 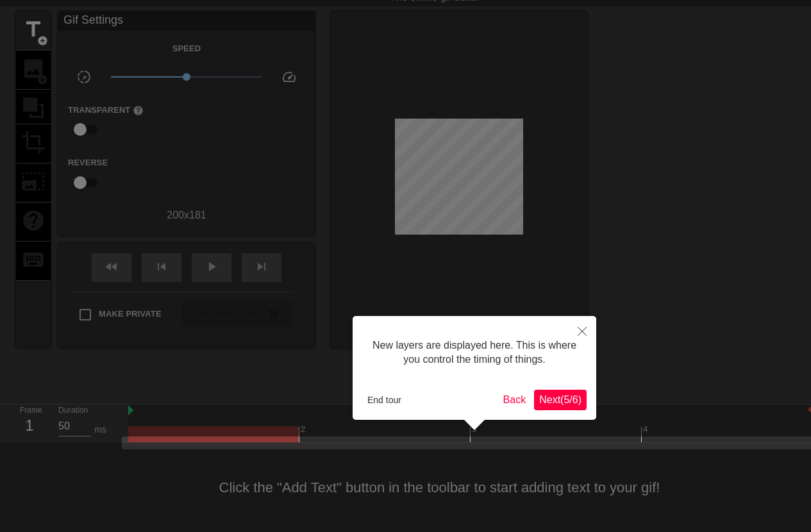 I want to click on button: End tour, so click(x=384, y=400).